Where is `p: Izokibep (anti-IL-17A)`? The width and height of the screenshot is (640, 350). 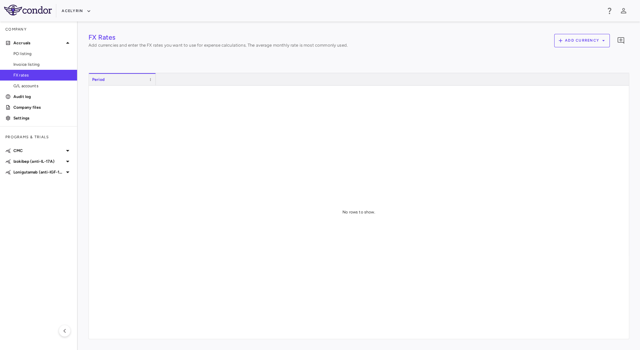 p: Izokibep (anti-IL-17A) is located at coordinates (39, 161).